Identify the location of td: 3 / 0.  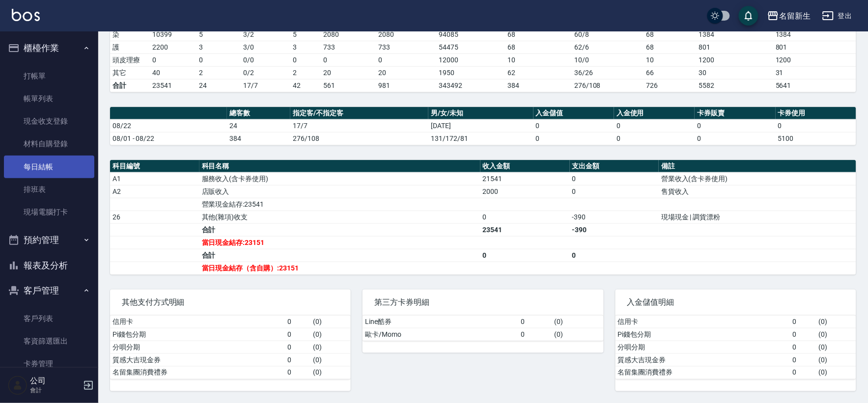
(266, 47).